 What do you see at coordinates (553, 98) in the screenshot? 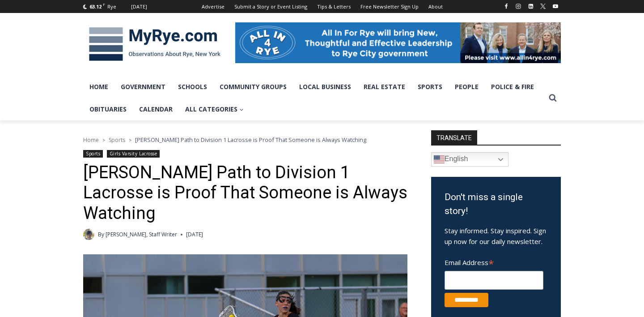
I see `button: View Search Form` at bounding box center [553, 98].